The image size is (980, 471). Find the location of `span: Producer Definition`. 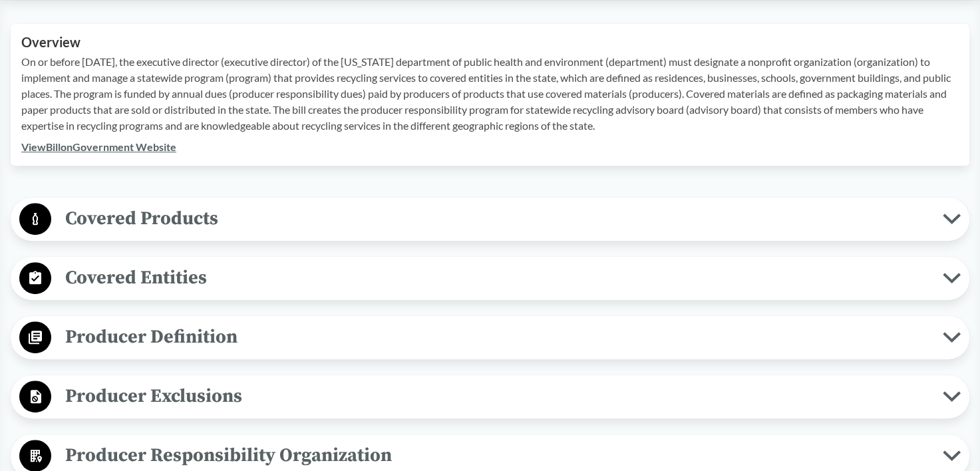

span: Producer Definition is located at coordinates (497, 337).